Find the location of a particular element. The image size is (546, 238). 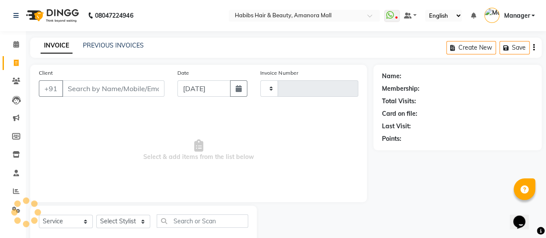

b: 08047224946 is located at coordinates (114, 16).